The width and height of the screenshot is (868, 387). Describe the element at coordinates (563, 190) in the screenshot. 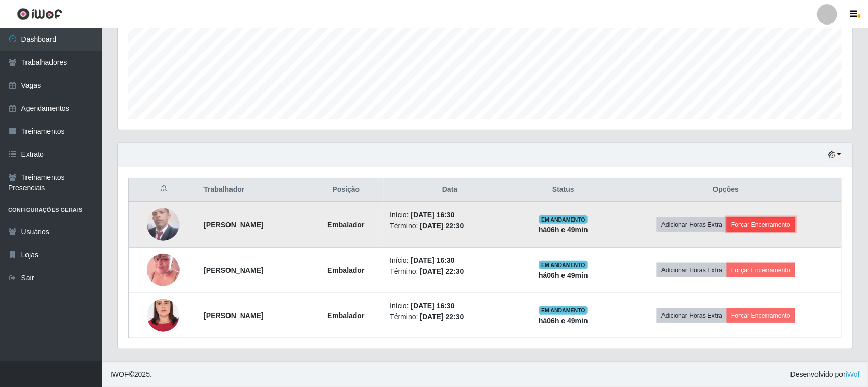

I see `th: Status` at that location.